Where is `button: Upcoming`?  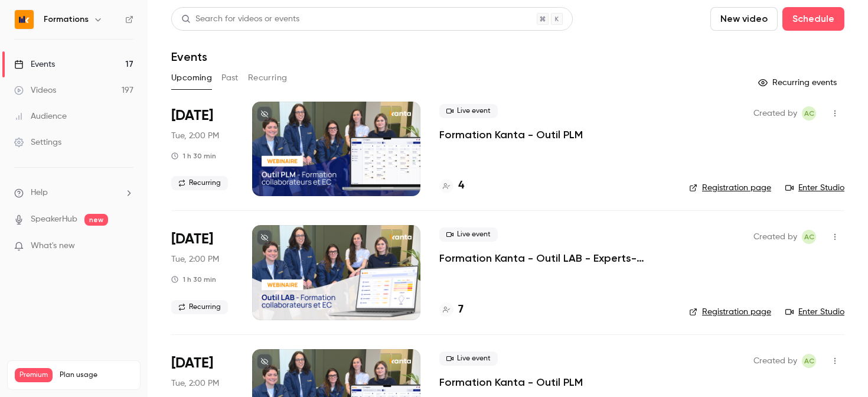 button: Upcoming is located at coordinates (192, 78).